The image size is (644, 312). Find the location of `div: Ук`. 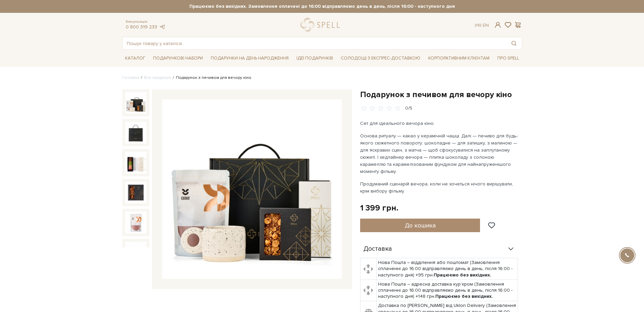

div: Ук is located at coordinates (482, 25).